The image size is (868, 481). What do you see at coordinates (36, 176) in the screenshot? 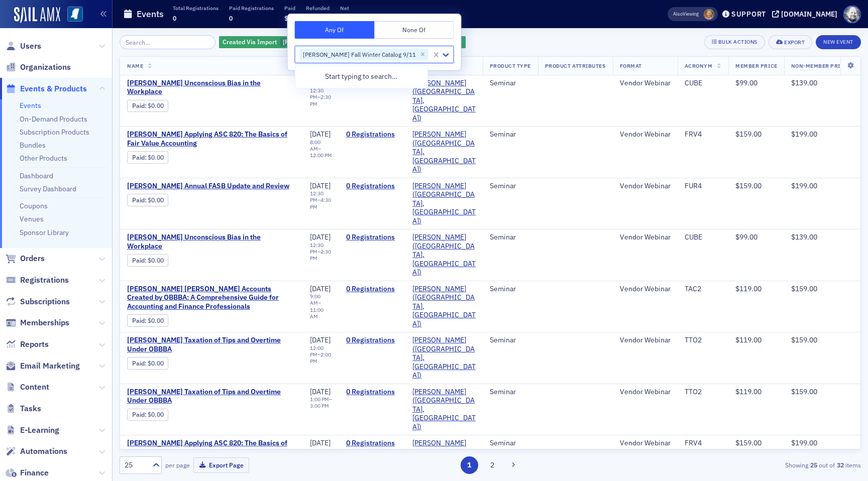
I see `a: Dashboard` at bounding box center [36, 176].